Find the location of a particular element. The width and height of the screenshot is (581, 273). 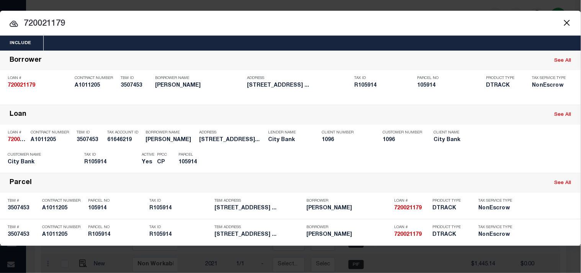

div: Loan is located at coordinates (18, 115).